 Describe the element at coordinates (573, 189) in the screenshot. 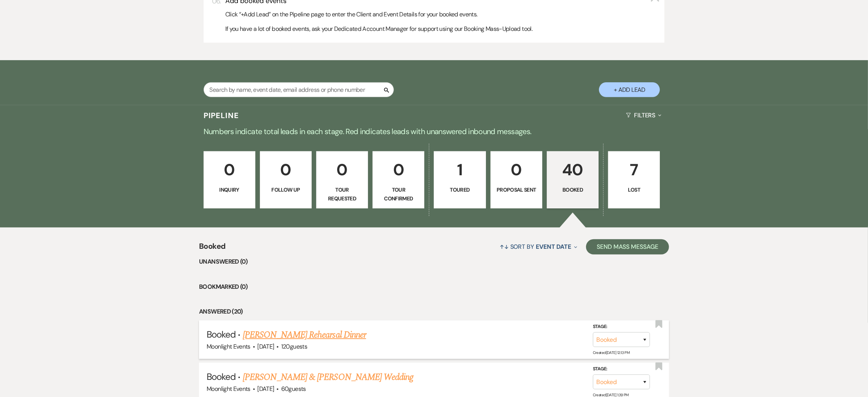

I see `p: Booked` at that location.